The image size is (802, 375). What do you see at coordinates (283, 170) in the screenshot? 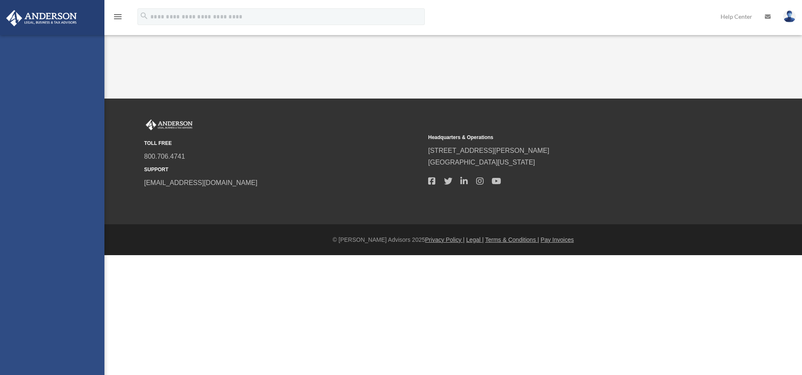
I see `small: SUPPORT` at bounding box center [283, 170].